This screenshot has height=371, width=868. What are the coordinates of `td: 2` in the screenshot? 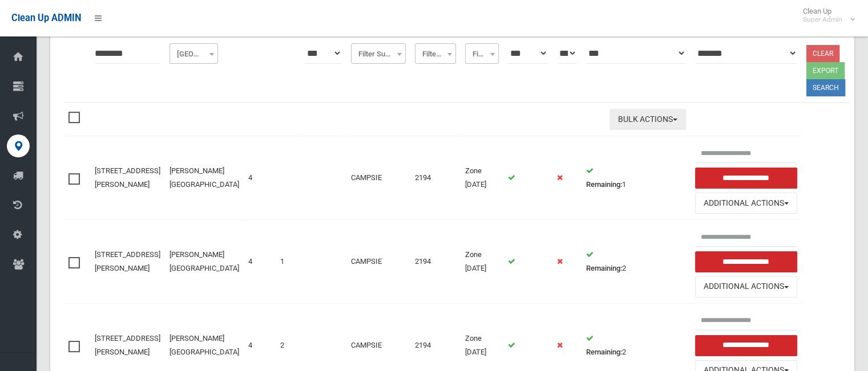 It's located at (635, 262).